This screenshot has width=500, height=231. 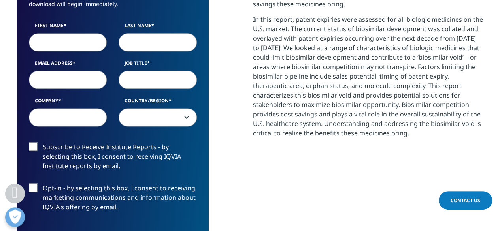 I want to click on label: Last Name, so click(x=158, y=28).